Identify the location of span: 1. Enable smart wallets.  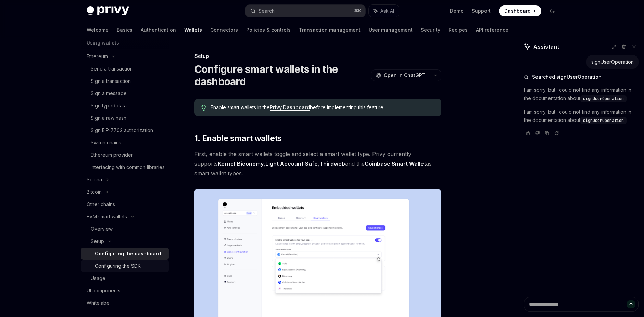
(238, 138).